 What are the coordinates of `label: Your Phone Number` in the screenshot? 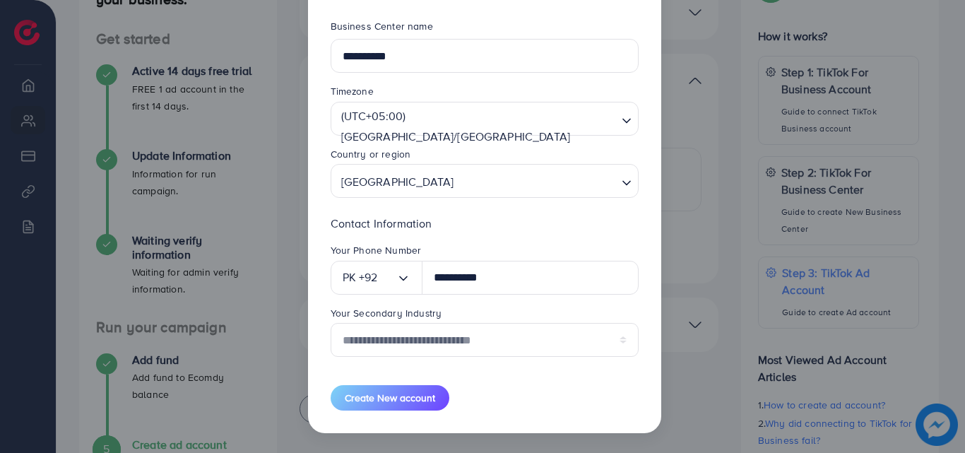 It's located at (376, 250).